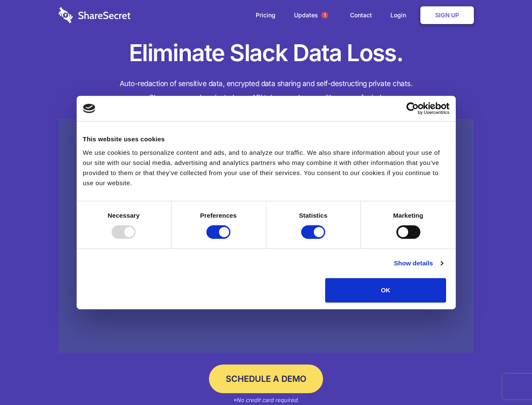 This screenshot has height=405, width=532. What do you see at coordinates (218, 215) in the screenshot?
I see `strong: Preferences` at bounding box center [218, 215].